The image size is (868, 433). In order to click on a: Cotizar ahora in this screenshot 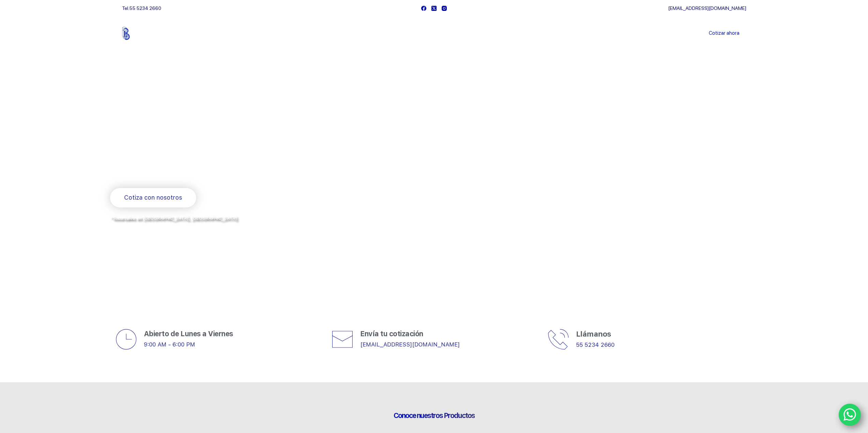, I will do `click(724, 33)`.